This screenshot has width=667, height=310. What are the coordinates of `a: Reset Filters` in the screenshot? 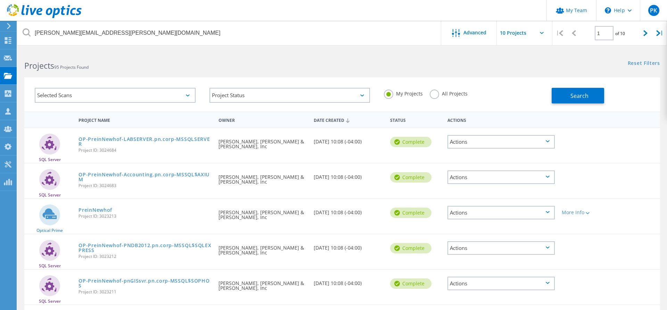 It's located at (644, 64).